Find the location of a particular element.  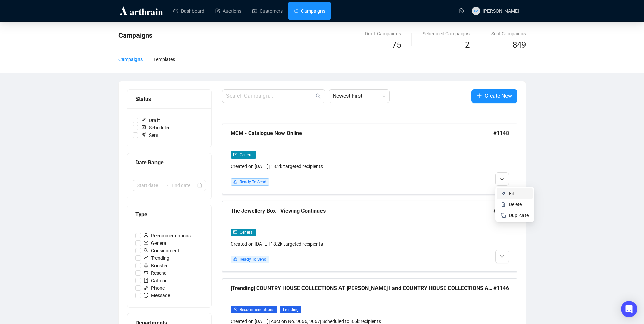

span: #1147 is located at coordinates (501, 211).